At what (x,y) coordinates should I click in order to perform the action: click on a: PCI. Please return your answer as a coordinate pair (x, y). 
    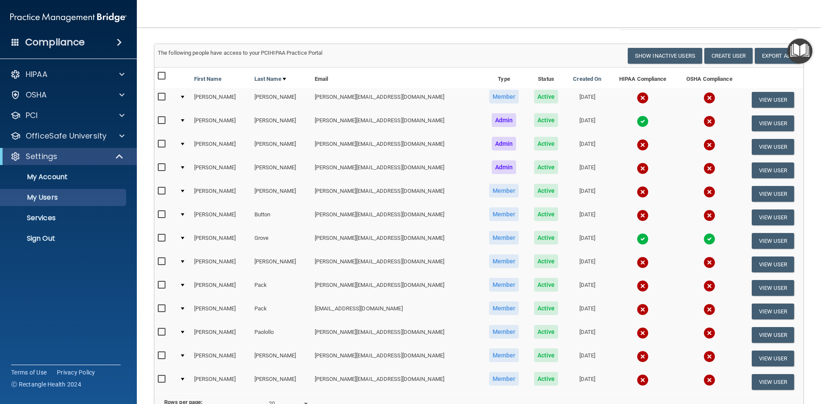
    Looking at the image, I should click on (67, 115).